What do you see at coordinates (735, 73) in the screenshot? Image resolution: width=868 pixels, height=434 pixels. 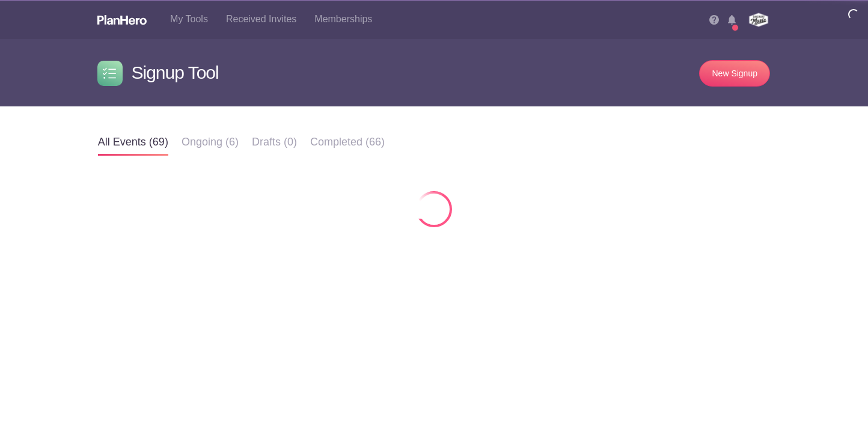 I see `a: New Signup` at bounding box center [735, 73].